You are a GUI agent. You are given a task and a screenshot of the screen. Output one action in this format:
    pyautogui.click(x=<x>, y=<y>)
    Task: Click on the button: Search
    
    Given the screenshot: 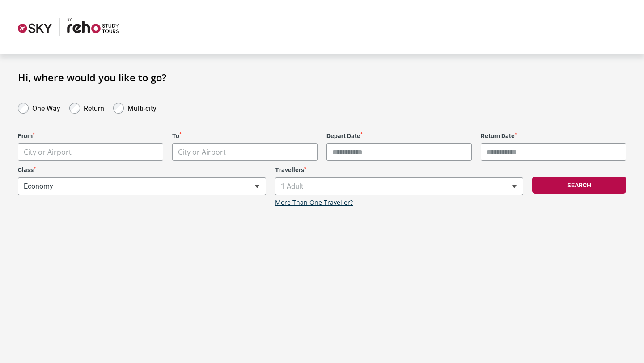 What is the action you would take?
    pyautogui.click(x=579, y=185)
    